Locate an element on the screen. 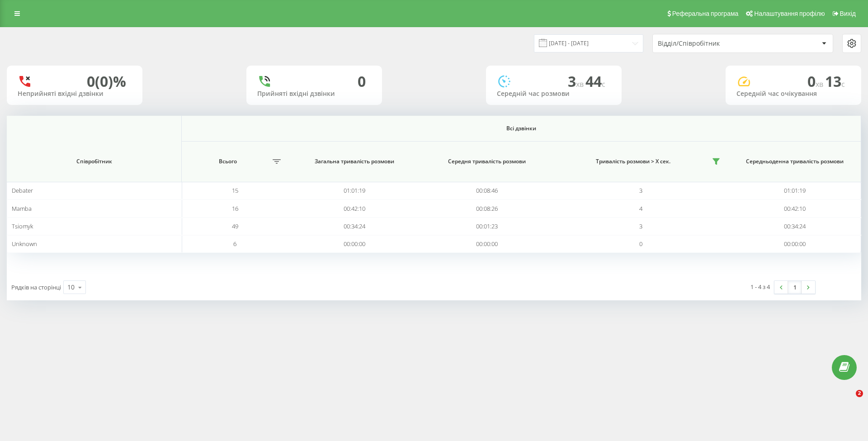 This screenshot has width=868, height=441. span: Unknown is located at coordinates (24, 244).